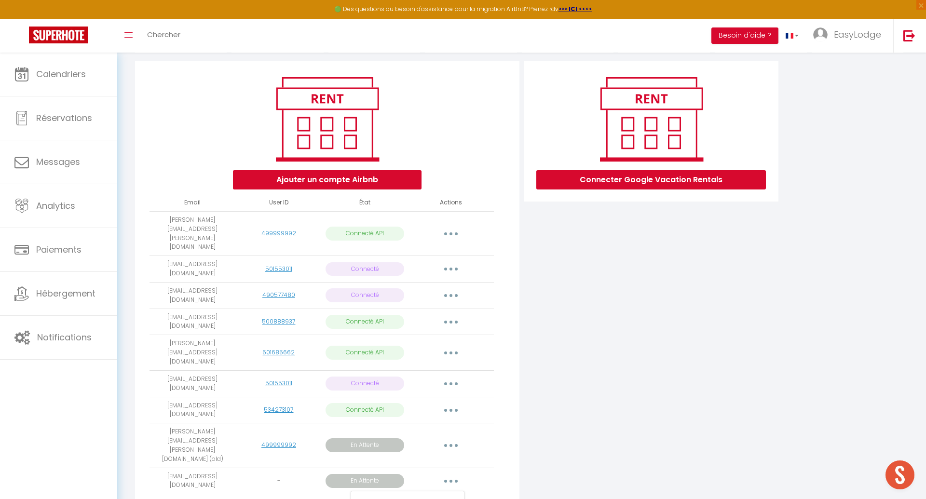  Describe the element at coordinates (193, 203) in the screenshot. I see `th: Email` at that location.